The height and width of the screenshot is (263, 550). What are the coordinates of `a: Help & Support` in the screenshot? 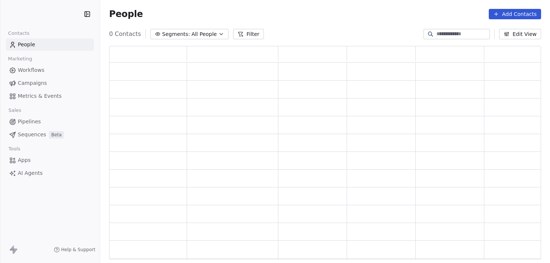 It's located at (75, 250).